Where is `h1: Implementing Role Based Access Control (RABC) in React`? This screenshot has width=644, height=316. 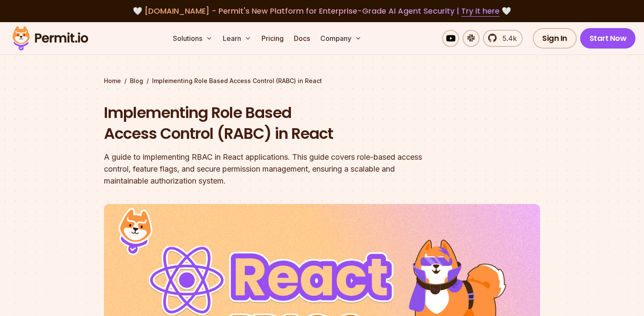
h1: Implementing Role Based Access Control (RABC) in React is located at coordinates (268, 123).